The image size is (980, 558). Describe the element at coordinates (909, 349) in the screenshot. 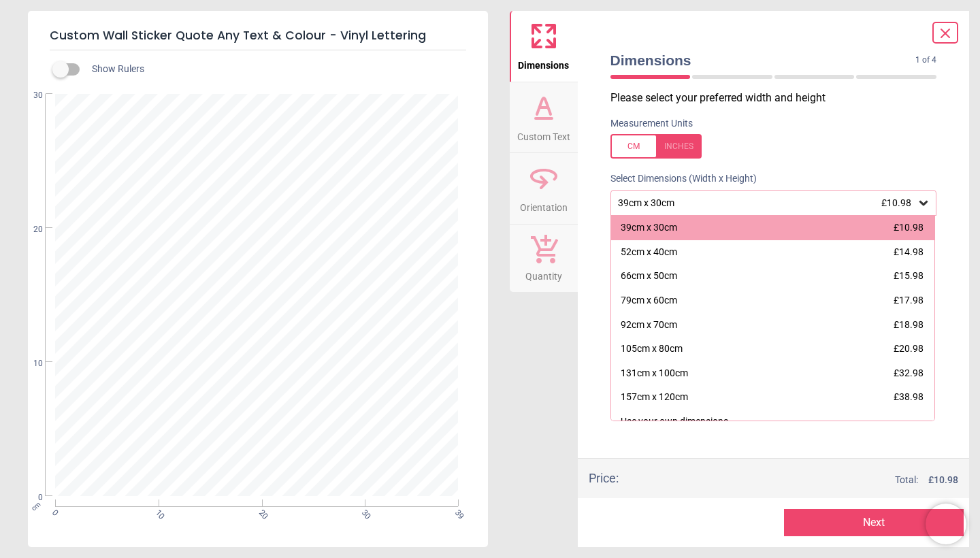

I see `span: £20.98` at that location.